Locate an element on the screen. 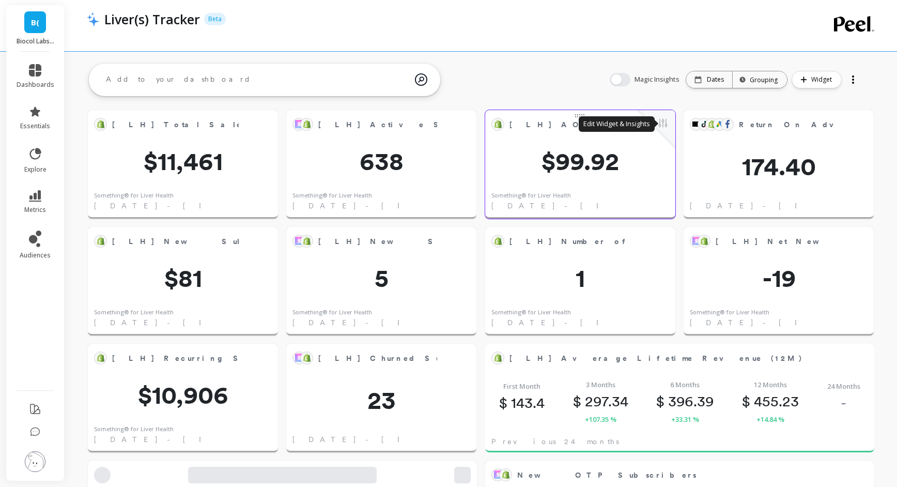  span: Previous 24 months is located at coordinates (555, 441).